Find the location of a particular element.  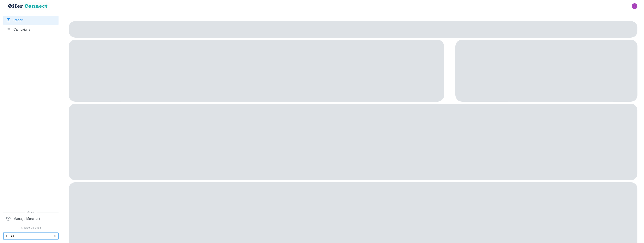

img: loyalBe Logo is located at coordinates (28, 6).